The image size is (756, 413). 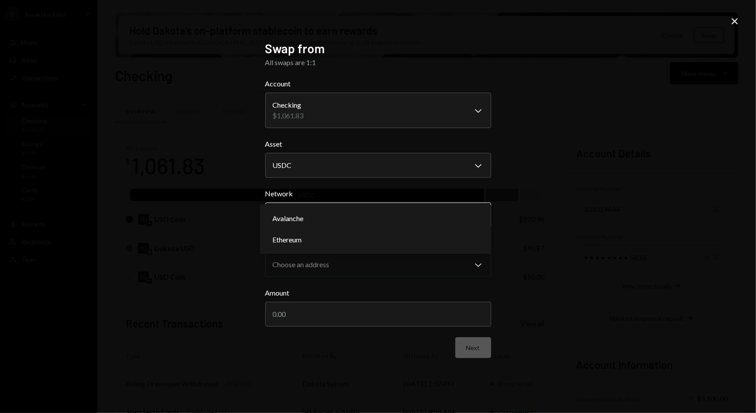 What do you see at coordinates (378, 314) in the screenshot?
I see `input: 0.00` at bounding box center [378, 314].